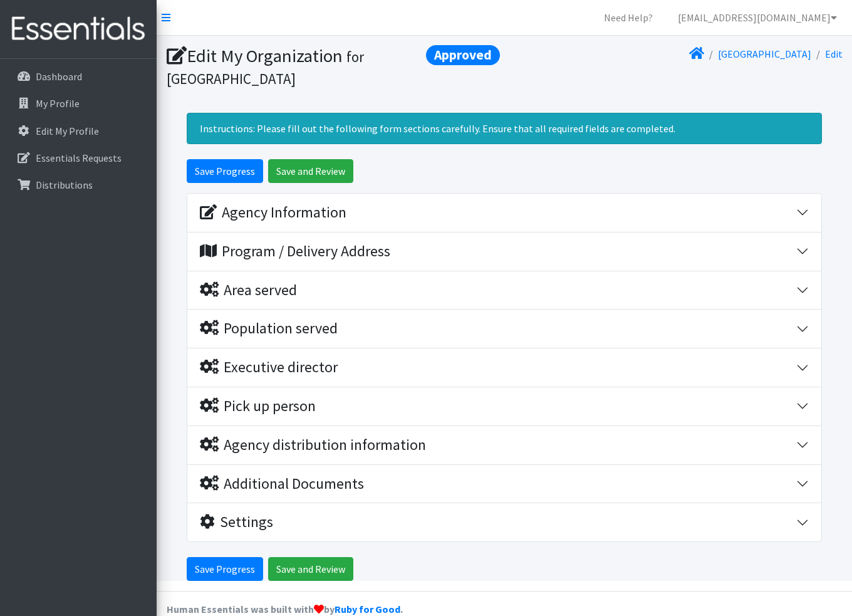  Describe the element at coordinates (505, 328) in the screenshot. I see `button: Population served` at that location.